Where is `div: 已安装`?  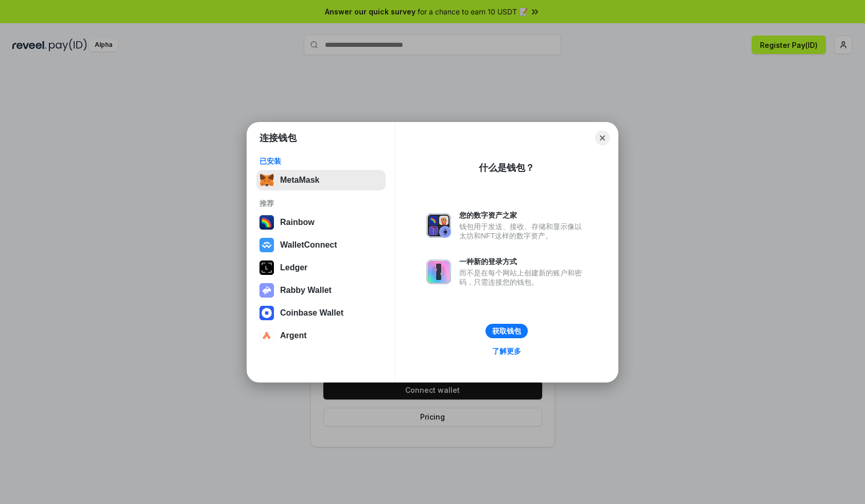
div: 已安装 is located at coordinates (321, 161).